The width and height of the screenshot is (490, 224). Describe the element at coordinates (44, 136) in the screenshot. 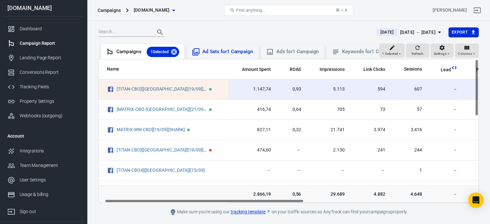

I see `li: Account` at that location.